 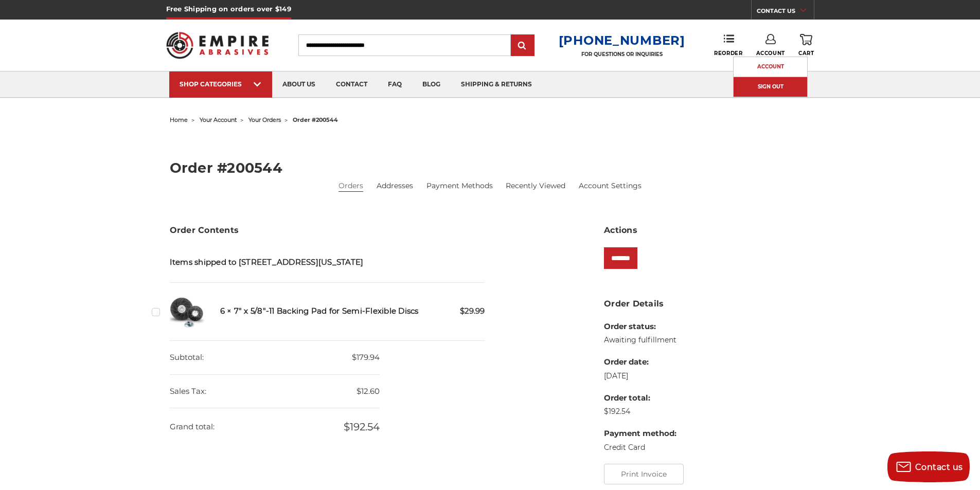 I want to click on a: your account, so click(x=218, y=120).